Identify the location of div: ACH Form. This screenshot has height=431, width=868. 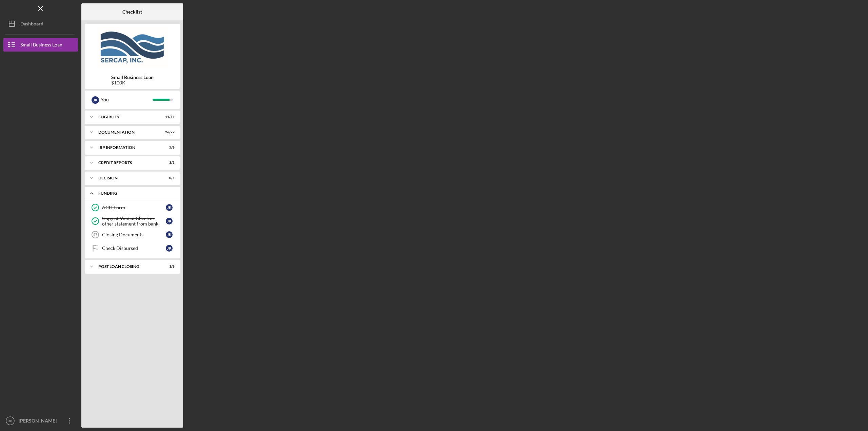
(134, 208).